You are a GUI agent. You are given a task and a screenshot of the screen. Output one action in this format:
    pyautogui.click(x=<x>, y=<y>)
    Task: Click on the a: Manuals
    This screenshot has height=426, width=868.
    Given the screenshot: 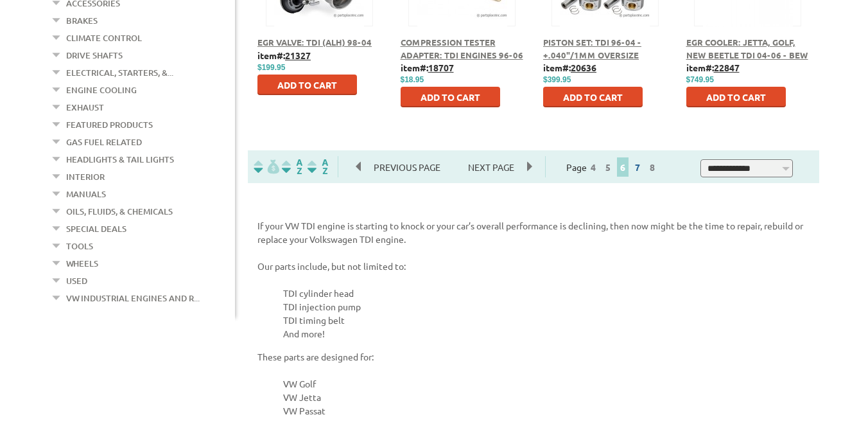 What is the action you would take?
    pyautogui.click(x=86, y=194)
    